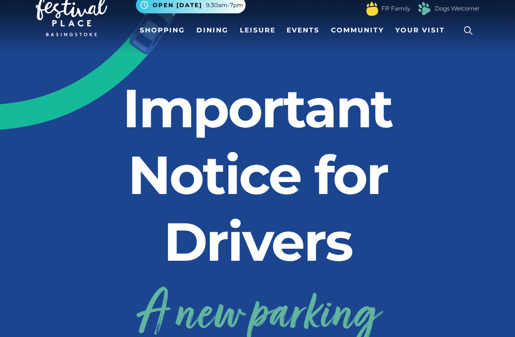  I want to click on a: Leisure, so click(258, 30).